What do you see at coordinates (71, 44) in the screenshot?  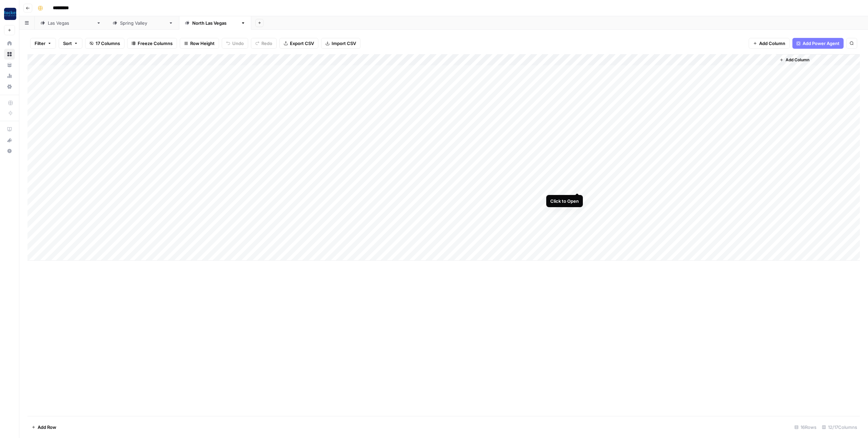 I see `button: Sort` at bounding box center [71, 44].